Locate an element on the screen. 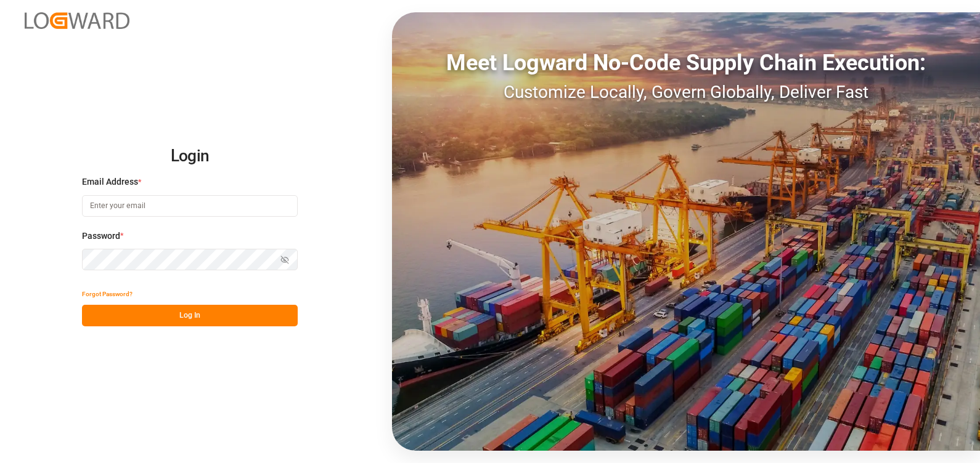 This screenshot has width=980, height=463. button: Log In is located at coordinates (190, 315).